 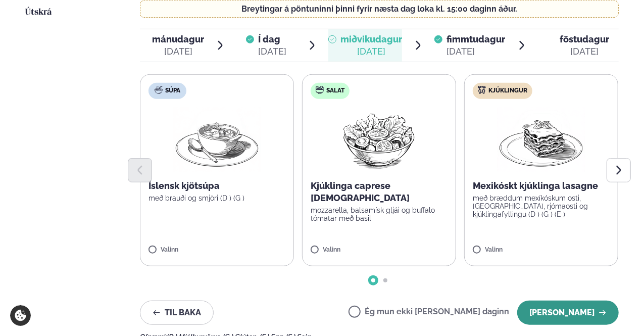 What do you see at coordinates (217, 139) in the screenshot?
I see `img: Soup.png` at bounding box center [217, 139].